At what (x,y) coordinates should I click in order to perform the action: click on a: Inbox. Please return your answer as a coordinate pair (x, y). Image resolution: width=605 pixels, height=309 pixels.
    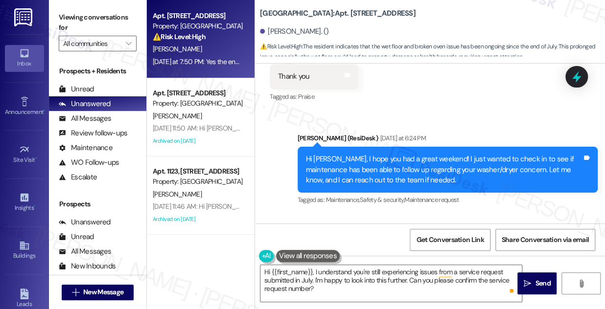
    Looking at the image, I should click on (24, 58).